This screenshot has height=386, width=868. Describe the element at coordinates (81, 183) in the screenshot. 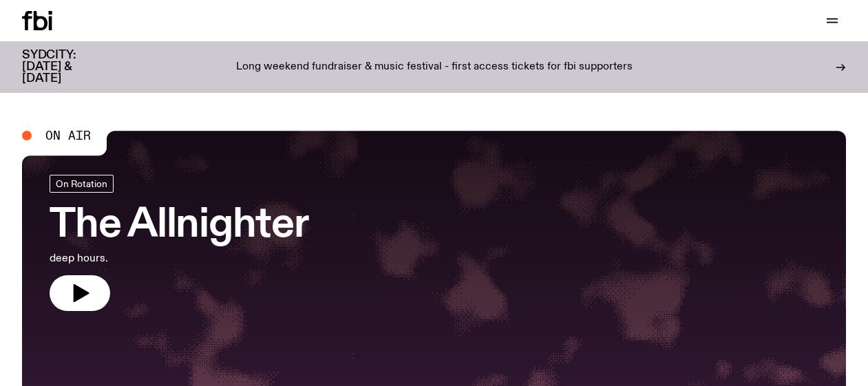

I see `span: On Rotation` at that location.